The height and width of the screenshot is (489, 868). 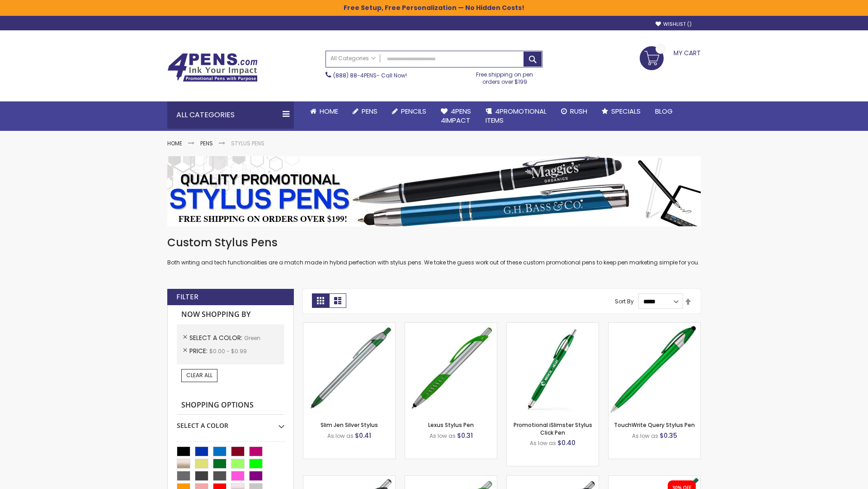 I want to click on a: Clear All, so click(x=199, y=375).